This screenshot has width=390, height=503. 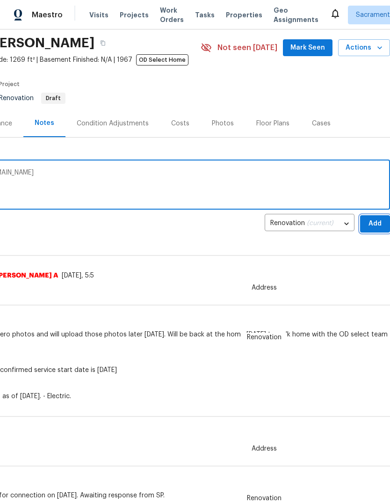 I want to click on span: Draft, so click(x=53, y=98).